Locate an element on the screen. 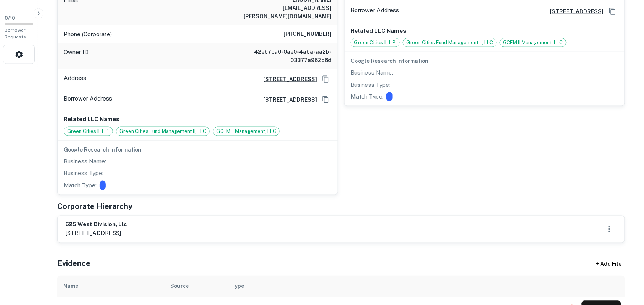 This screenshot has width=644, height=305. h6: 625 west division, llc is located at coordinates (96, 225).